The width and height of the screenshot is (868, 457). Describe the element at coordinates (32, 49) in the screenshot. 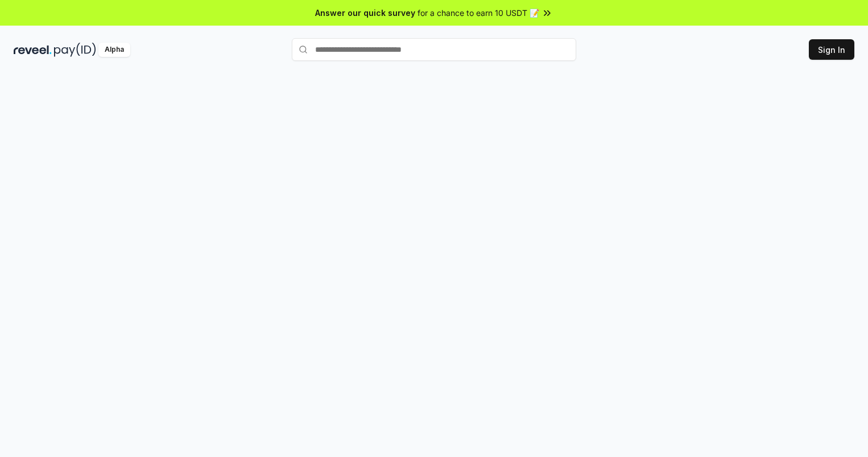

I see `img: reveel_dark` at that location.